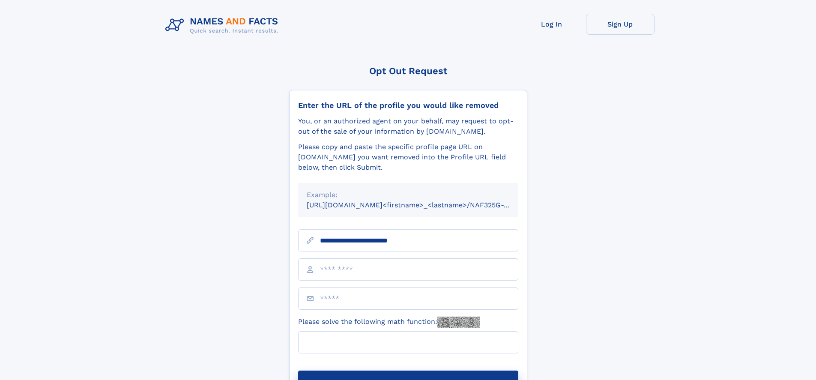  What do you see at coordinates (408, 71) in the screenshot?
I see `div: Opt Out Request` at bounding box center [408, 71].